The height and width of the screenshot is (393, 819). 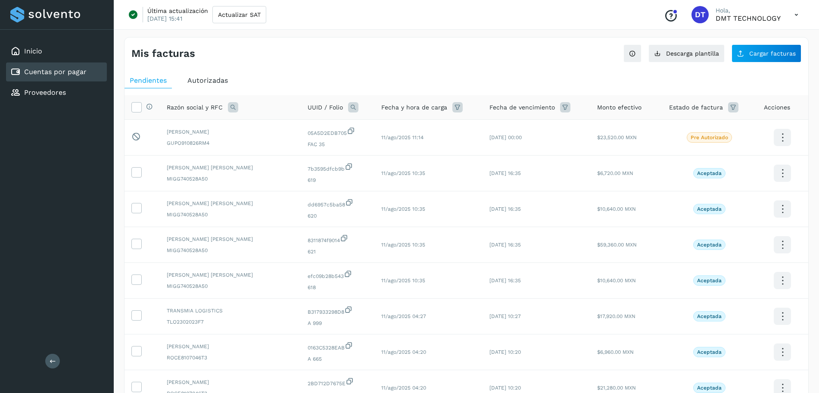 I want to click on div: Proveedores, so click(x=56, y=93).